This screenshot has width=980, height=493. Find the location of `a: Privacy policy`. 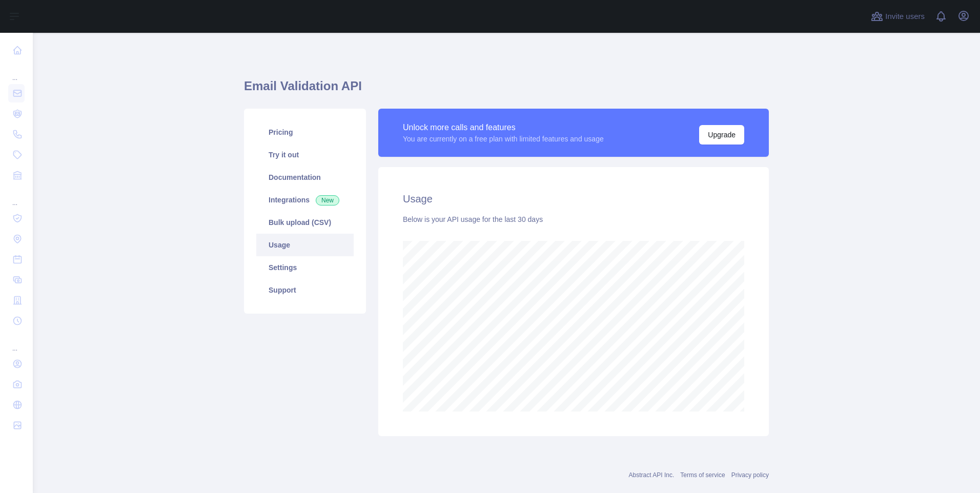

a: Privacy policy is located at coordinates (750, 475).